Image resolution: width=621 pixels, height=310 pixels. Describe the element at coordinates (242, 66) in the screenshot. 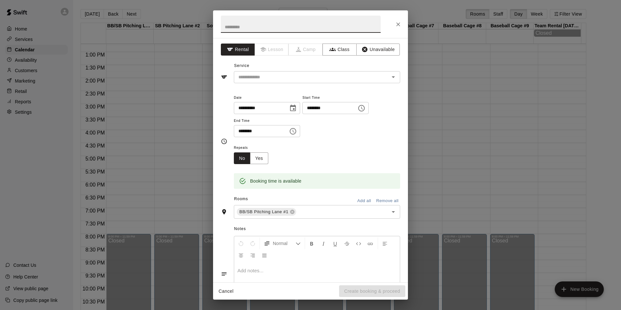

I see `span: Service` at that location.